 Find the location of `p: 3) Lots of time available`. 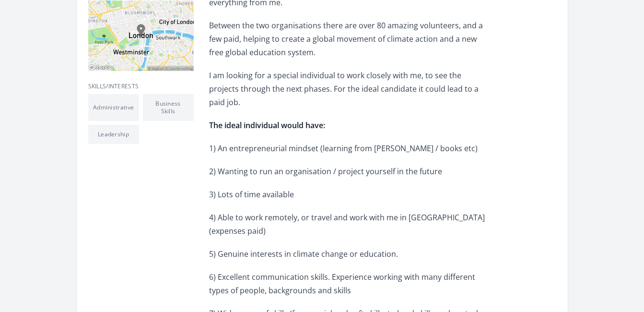

p: 3) Lots of time available is located at coordinates (349, 194).